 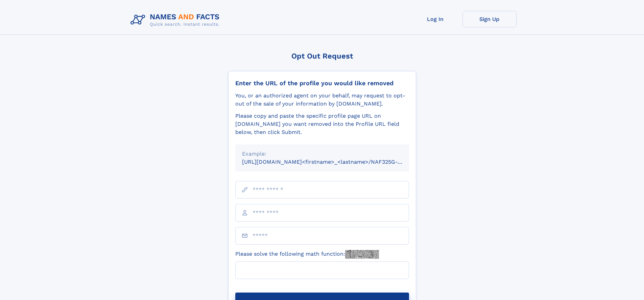 What do you see at coordinates (307, 255) in the screenshot?
I see `label: Please solve the following math function:` at bounding box center [307, 255].